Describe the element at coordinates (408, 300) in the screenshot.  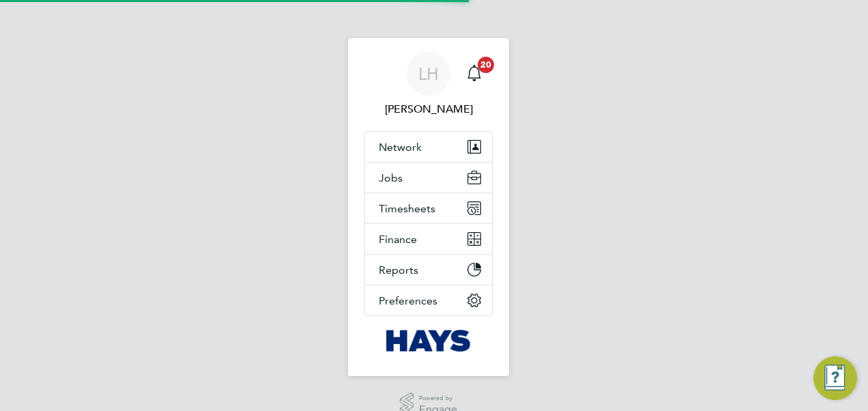
I see `span: Preferences` at that location.